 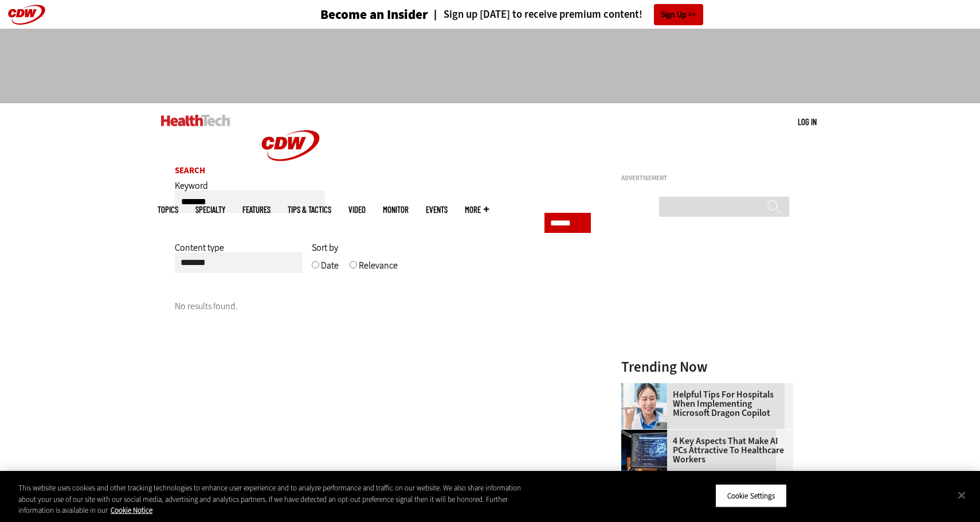 I want to click on a: Tips & Tactics, so click(x=309, y=209).